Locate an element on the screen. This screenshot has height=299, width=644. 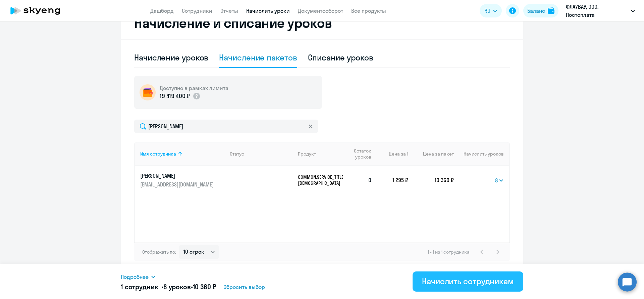
input: Поиск по имени, email, продукту или статусу is located at coordinates (226, 126).